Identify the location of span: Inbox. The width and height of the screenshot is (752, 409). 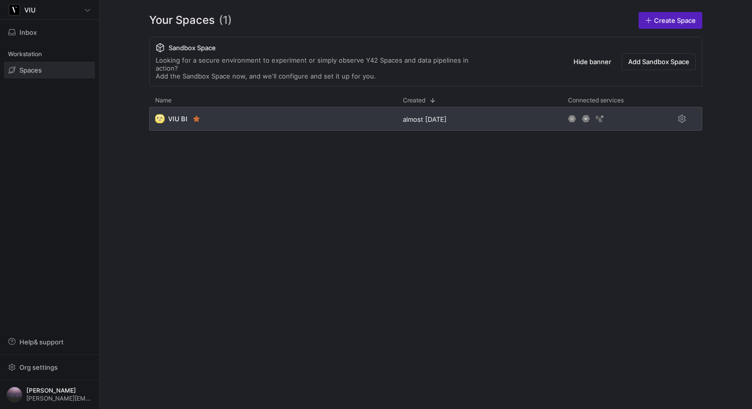
(28, 32).